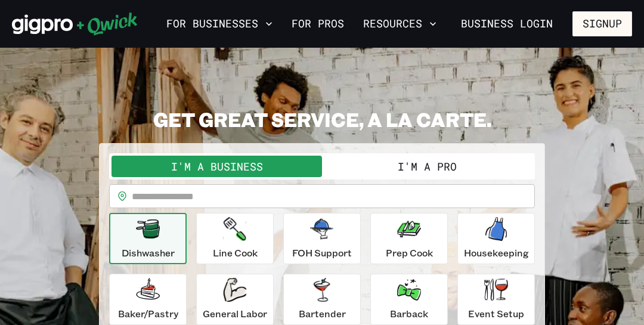  Describe the element at coordinates (235, 300) in the screenshot. I see `button: General Labor` at that location.